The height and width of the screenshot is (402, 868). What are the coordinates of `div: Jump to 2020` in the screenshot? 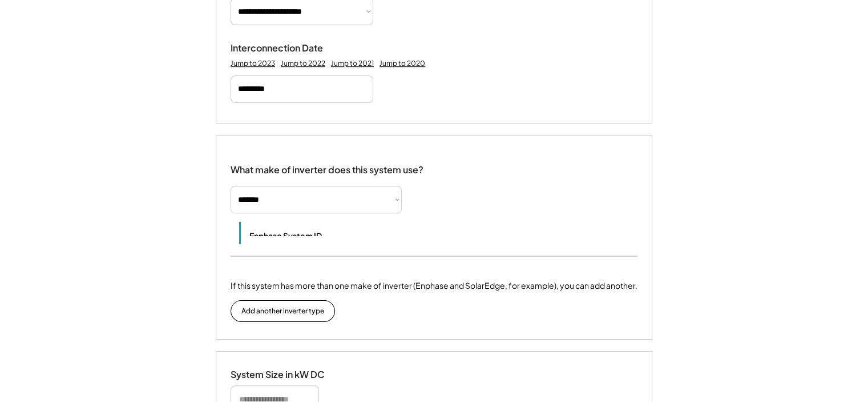 It's located at (403, 64).